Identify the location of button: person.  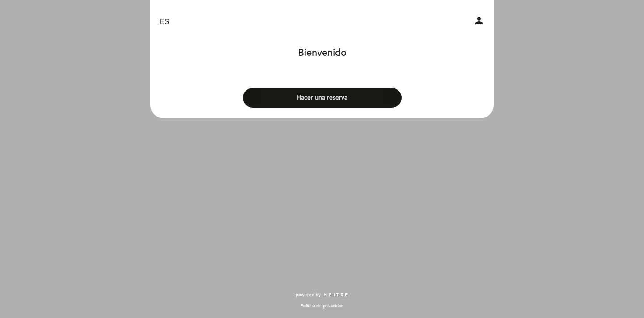
(479, 22).